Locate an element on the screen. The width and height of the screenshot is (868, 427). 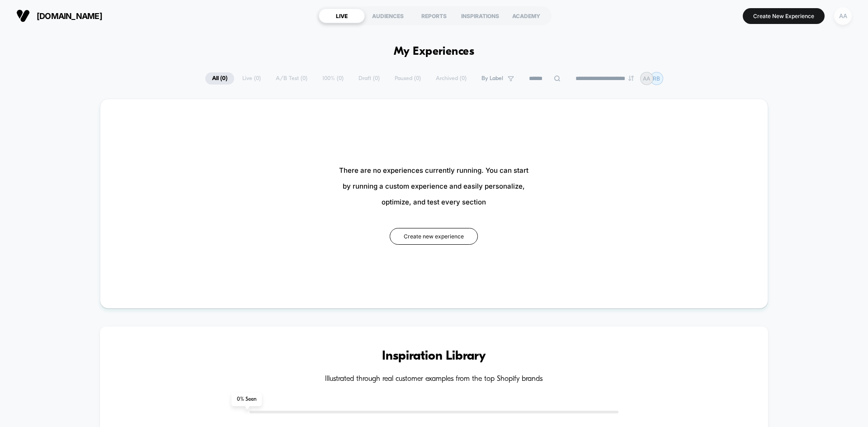
h4: Illustrated through real customer examples from the top Shopify brands is located at coordinates (434, 379).